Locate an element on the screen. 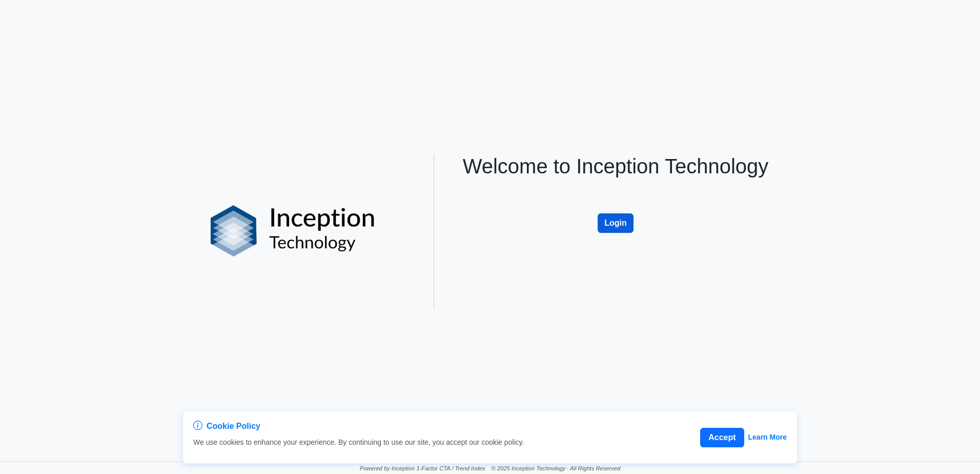 The height and width of the screenshot is (474, 980). a: Login is located at coordinates (615, 206).